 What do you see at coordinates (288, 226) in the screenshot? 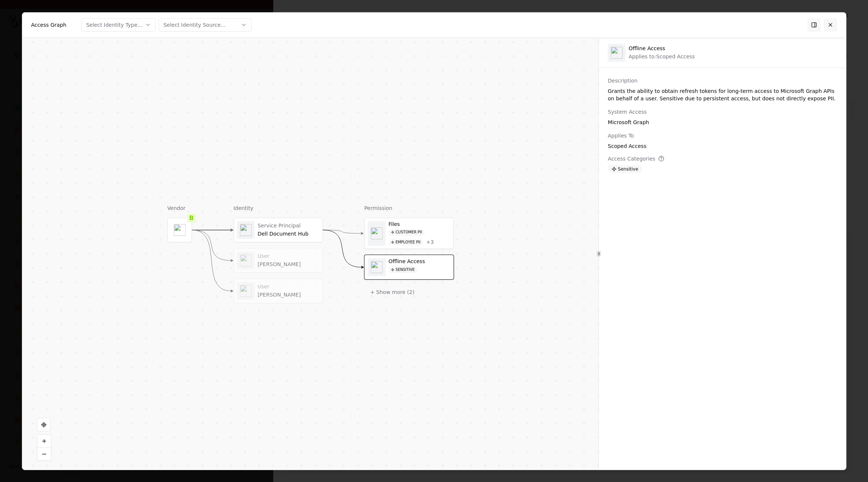
I see `div: Service Principal` at bounding box center [288, 226].